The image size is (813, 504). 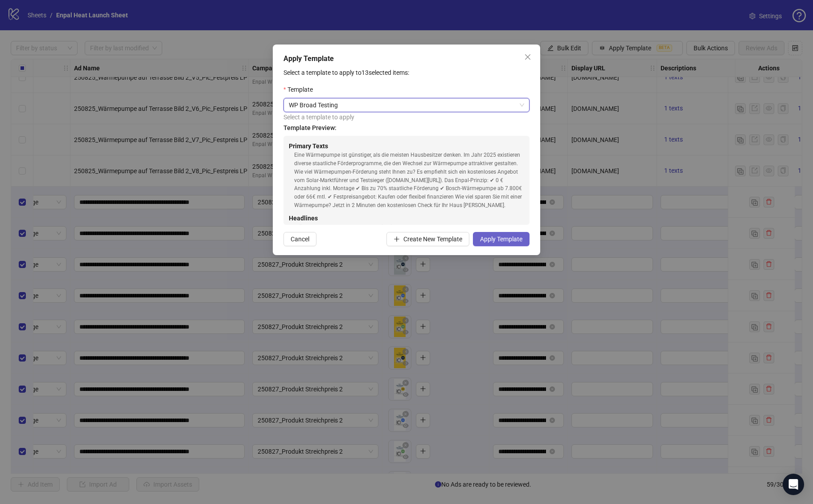 I want to click on button: Create New Template, so click(x=428, y=239).